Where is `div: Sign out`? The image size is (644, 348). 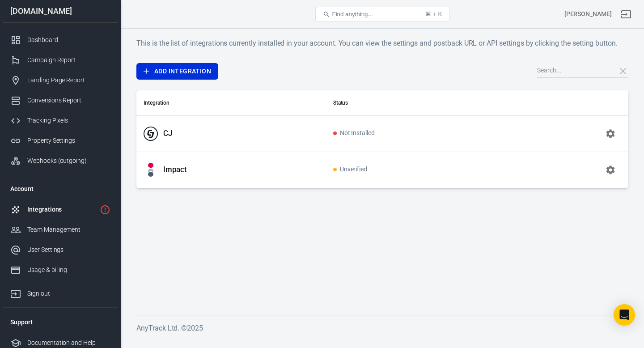 div: Sign out is located at coordinates (69, 293).